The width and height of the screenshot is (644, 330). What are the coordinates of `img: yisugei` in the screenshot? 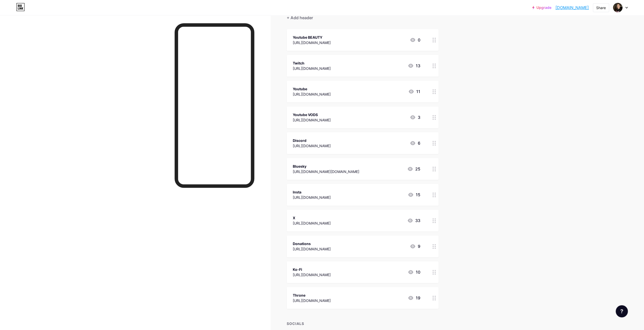 It's located at (618, 8).